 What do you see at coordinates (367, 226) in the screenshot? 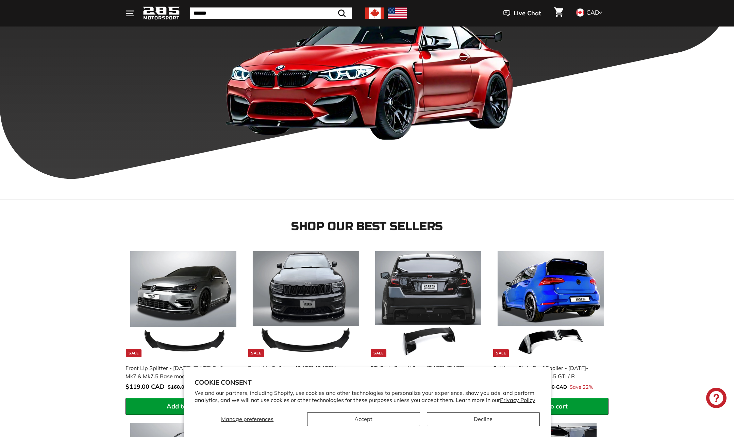
I see `h2: Shop our Best Sellers` at bounding box center [367, 226].